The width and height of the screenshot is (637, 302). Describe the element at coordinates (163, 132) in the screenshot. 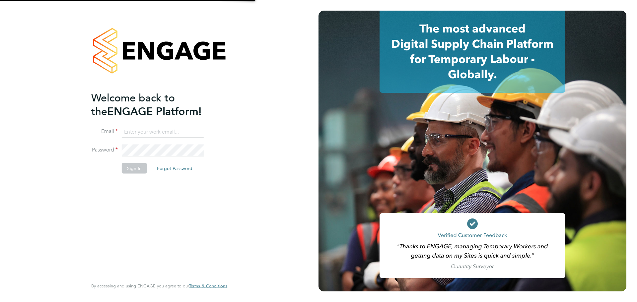

I see `input: Enter your work email...` at that location.